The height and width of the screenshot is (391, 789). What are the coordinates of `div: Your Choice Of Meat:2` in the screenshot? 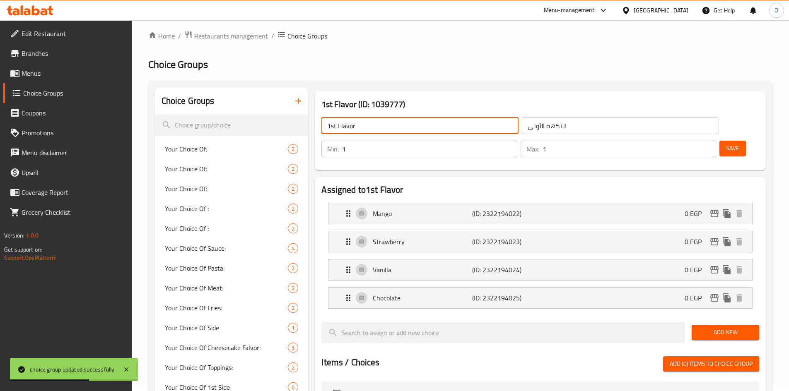 It's located at (231, 288).